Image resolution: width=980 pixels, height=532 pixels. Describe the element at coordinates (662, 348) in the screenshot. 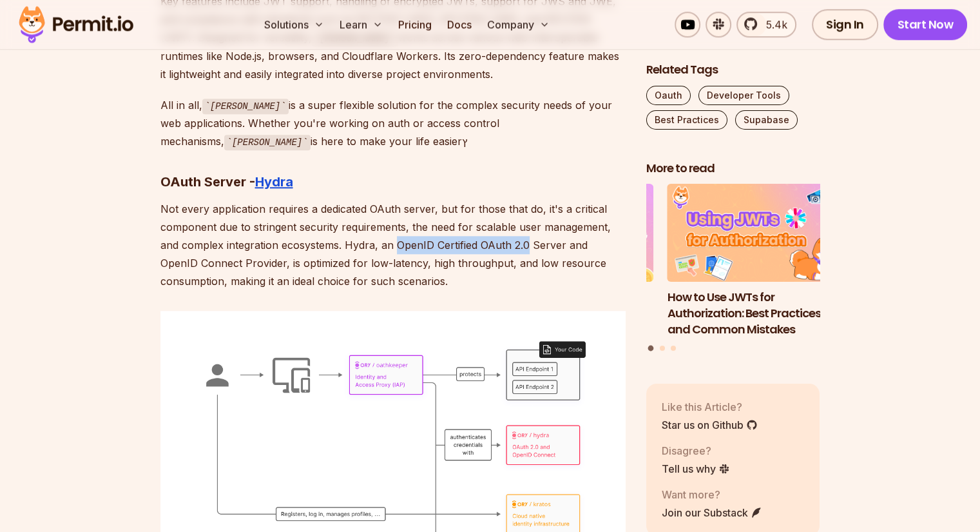

I see `button: Go to slide 2` at that location.